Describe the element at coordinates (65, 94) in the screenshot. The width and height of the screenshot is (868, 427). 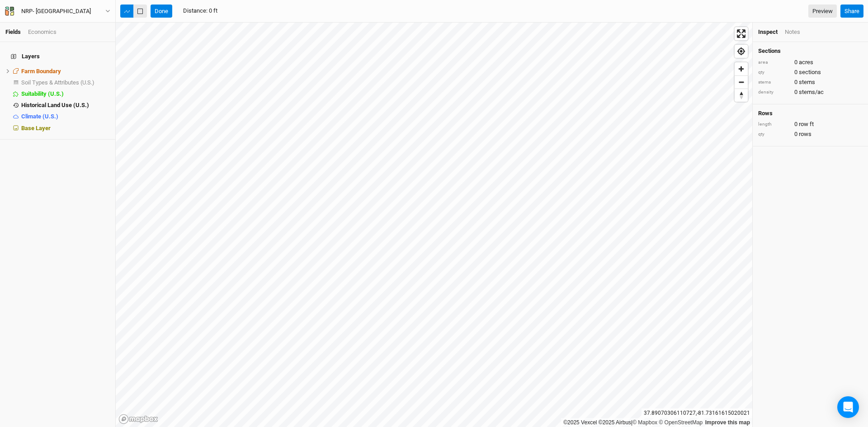
I see `div: Suitability (U.S.)` at that location.